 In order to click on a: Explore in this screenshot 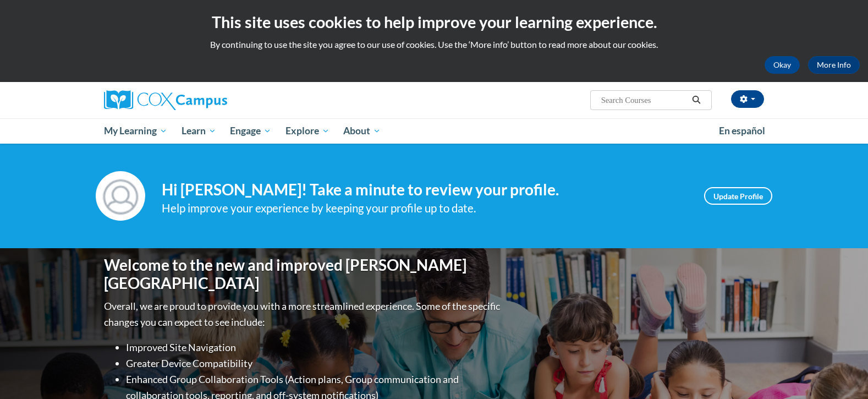, I will do `click(307, 131)`.